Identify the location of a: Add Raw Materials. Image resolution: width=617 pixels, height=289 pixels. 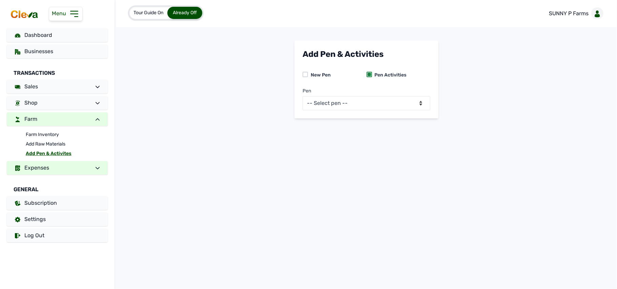
(67, 144).